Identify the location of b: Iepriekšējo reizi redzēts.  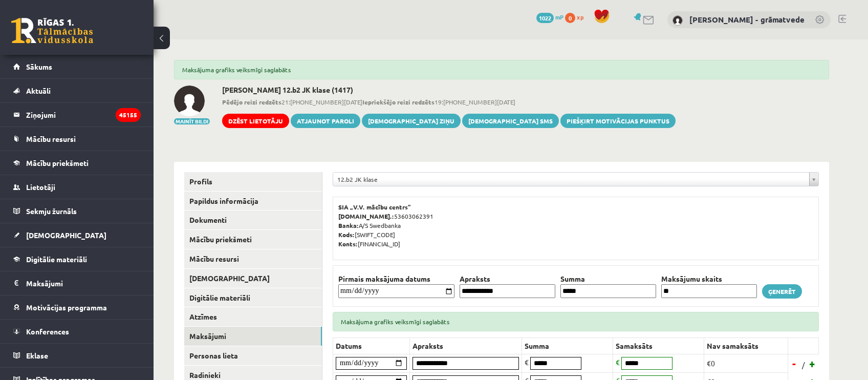
(398, 102).